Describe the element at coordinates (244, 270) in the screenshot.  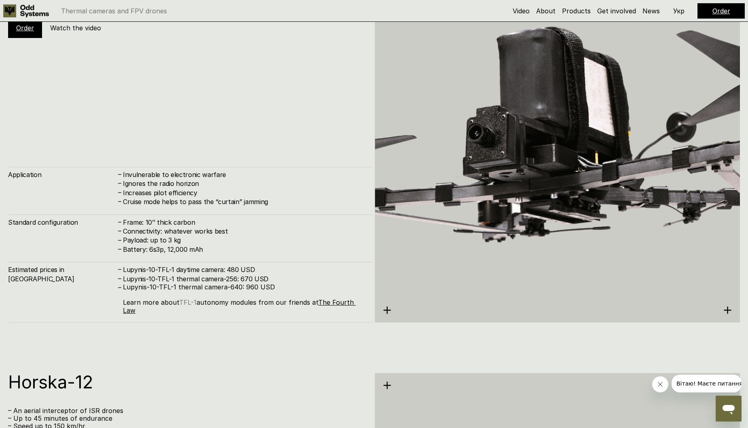
I see `h4: Lupynis-10-TFL-1 daytime camera: 480 USD` at that location.